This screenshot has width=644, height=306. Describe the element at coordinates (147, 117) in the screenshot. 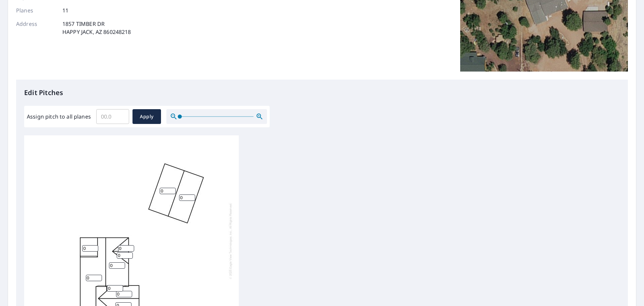

I see `span: Apply` at that location.